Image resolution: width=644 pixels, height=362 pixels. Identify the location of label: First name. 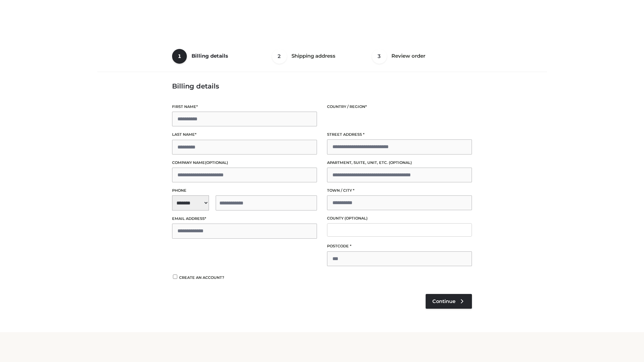
(244, 106).